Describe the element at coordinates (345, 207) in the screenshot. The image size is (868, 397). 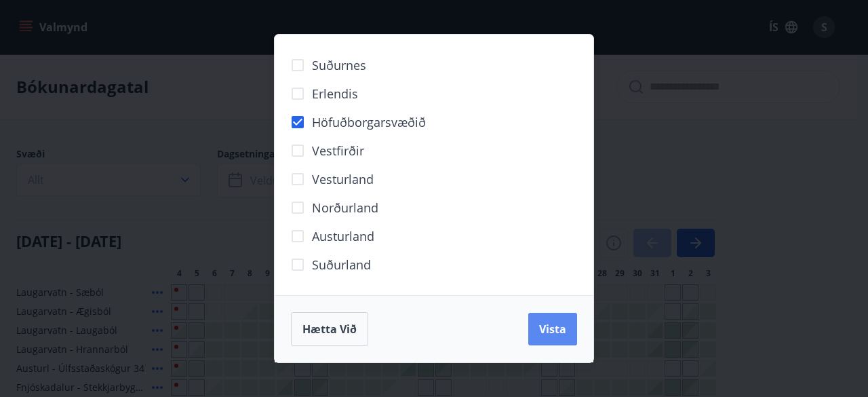
I see `span: Norðurland` at that location.